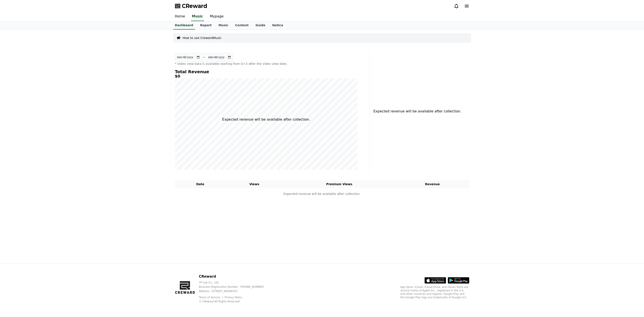 This screenshot has height=317, width=644. Describe the element at coordinates (260, 25) in the screenshot. I see `a: Guide` at that location.